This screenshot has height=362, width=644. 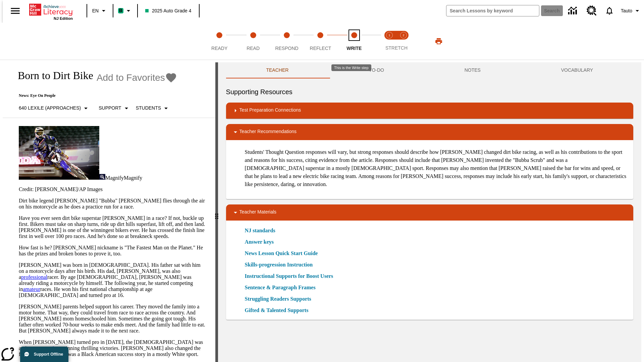 What do you see at coordinates (473, 70) in the screenshot?
I see `button: NOTES` at bounding box center [473, 70].